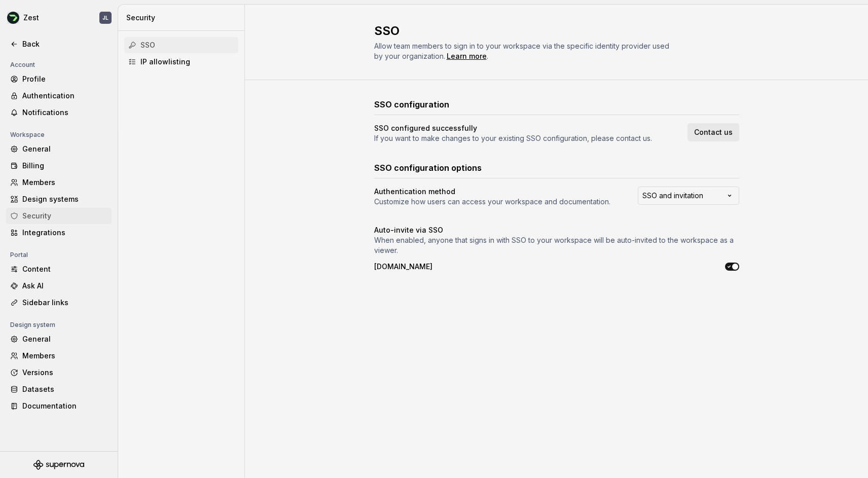 This screenshot has height=478, width=868. I want to click on a: Back, so click(59, 44).